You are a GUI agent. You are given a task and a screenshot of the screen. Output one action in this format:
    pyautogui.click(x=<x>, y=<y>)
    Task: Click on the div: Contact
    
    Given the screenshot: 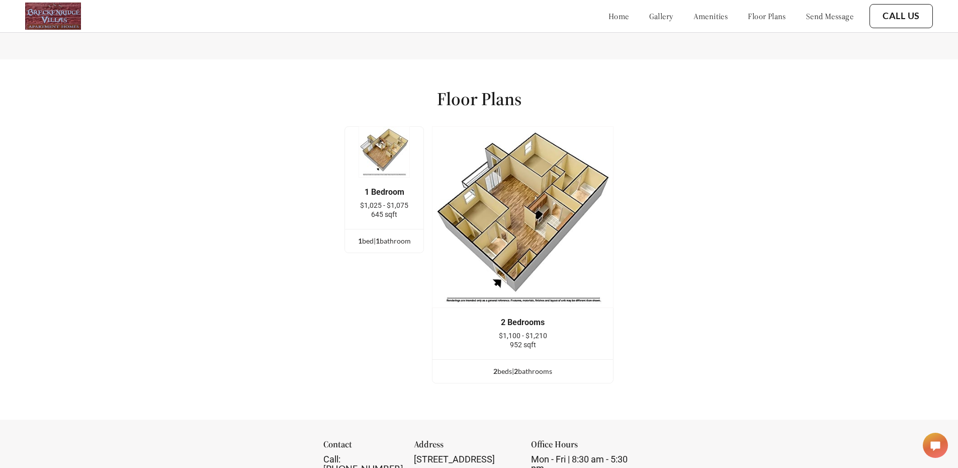 What is the action you would take?
    pyautogui.click(x=362, y=447)
    